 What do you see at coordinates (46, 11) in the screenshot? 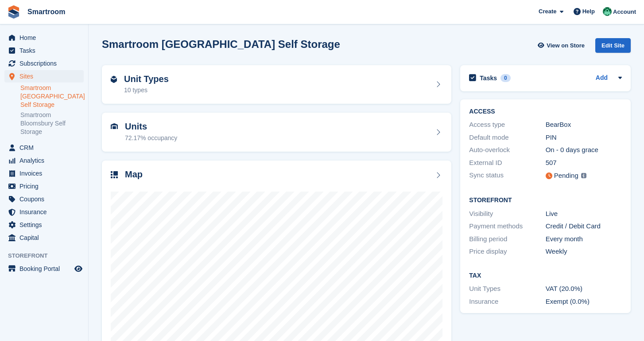
I see `a: Smartroom` at bounding box center [46, 11].